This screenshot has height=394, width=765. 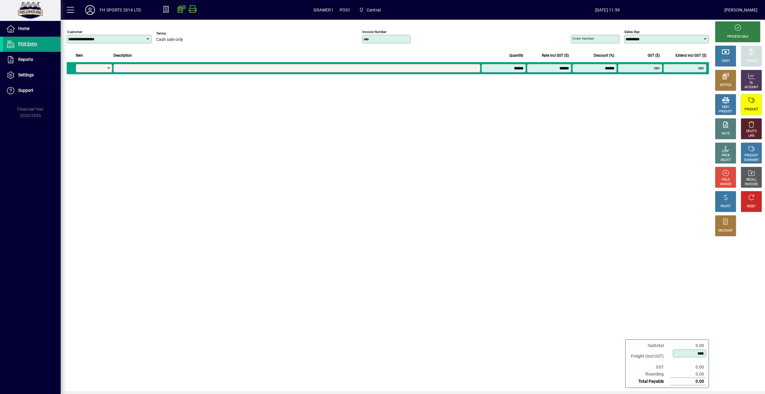 I want to click on span: POS Entry, so click(x=28, y=44).